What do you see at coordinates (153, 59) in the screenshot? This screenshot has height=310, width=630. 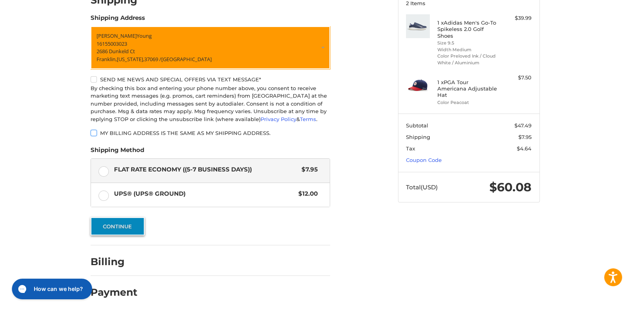 I see `span: 37069 /` at bounding box center [153, 59].